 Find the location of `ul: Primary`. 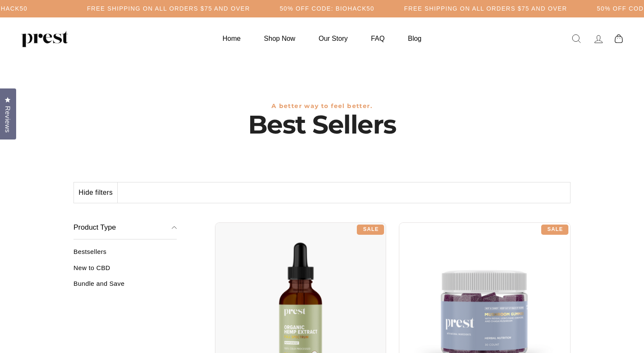

ul: Primary is located at coordinates (322, 38).